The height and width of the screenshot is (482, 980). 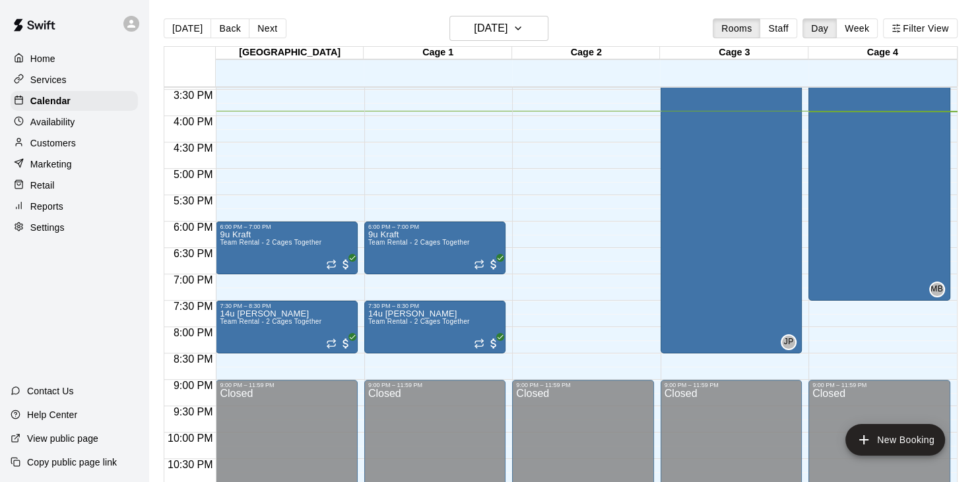 I want to click on div: Justin Pannell, so click(x=789, y=342).